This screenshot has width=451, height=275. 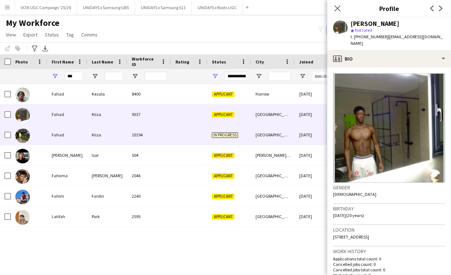 I want to click on button: Everyone9,776, so click(x=344, y=30).